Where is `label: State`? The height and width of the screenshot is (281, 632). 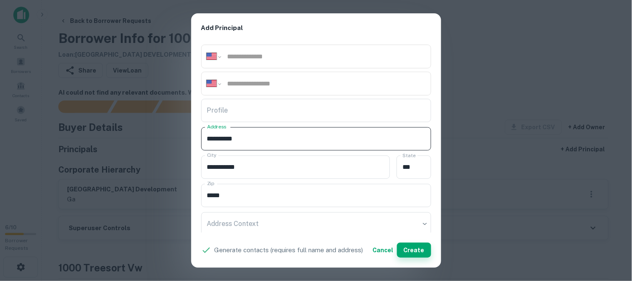 label: State is located at coordinates (409, 155).